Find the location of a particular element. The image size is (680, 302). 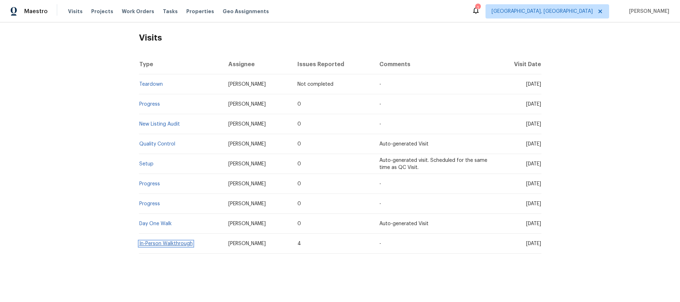

th: Issues Reported is located at coordinates (333, 64).